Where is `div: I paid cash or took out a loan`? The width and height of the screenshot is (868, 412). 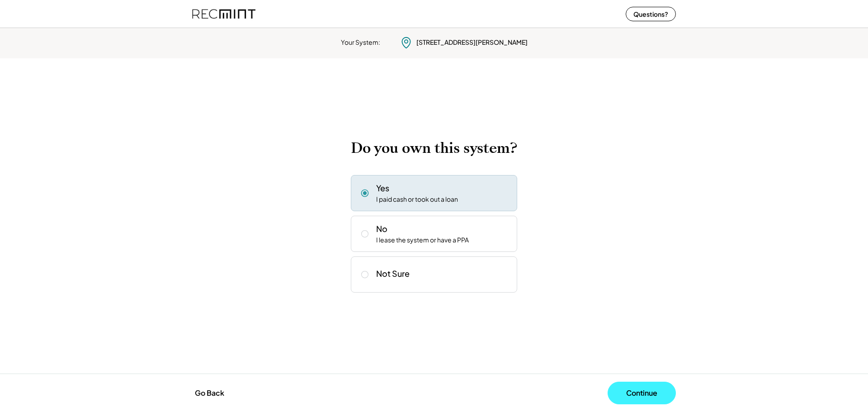
div: I paid cash or took out a loan is located at coordinates (417, 200).